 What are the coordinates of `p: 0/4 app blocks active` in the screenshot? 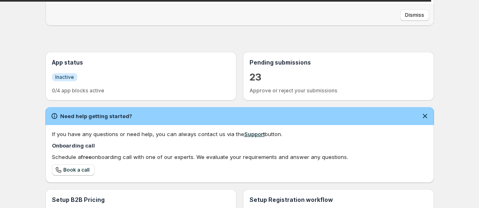 It's located at (141, 91).